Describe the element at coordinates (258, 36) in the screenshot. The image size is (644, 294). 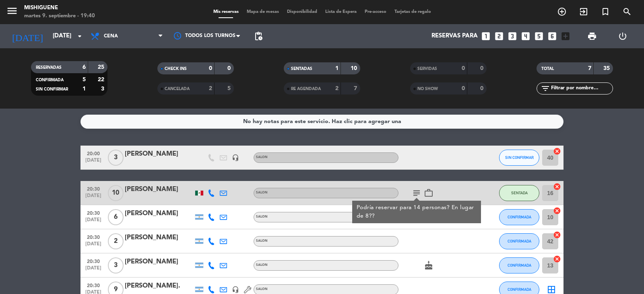
I see `span: pending_actions` at that location.